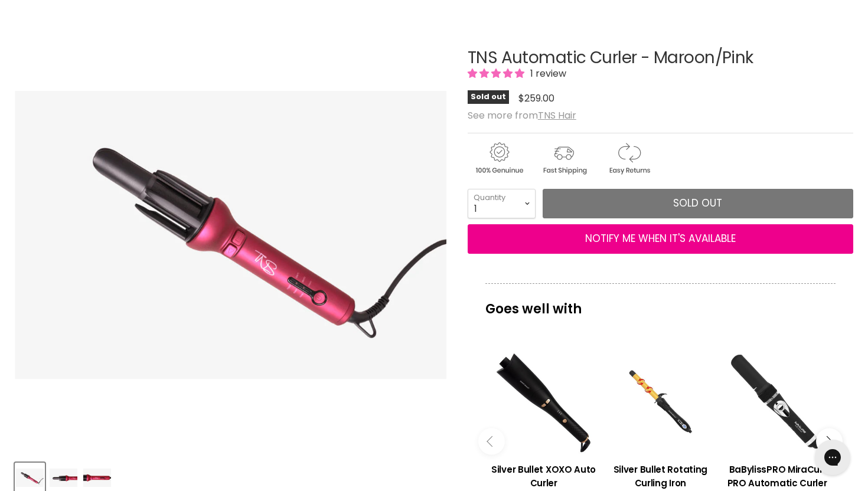 The width and height of the screenshot is (868, 491). I want to click on button: NOTIFY ME WHEN IT'S AVAILABLE, so click(660, 239).